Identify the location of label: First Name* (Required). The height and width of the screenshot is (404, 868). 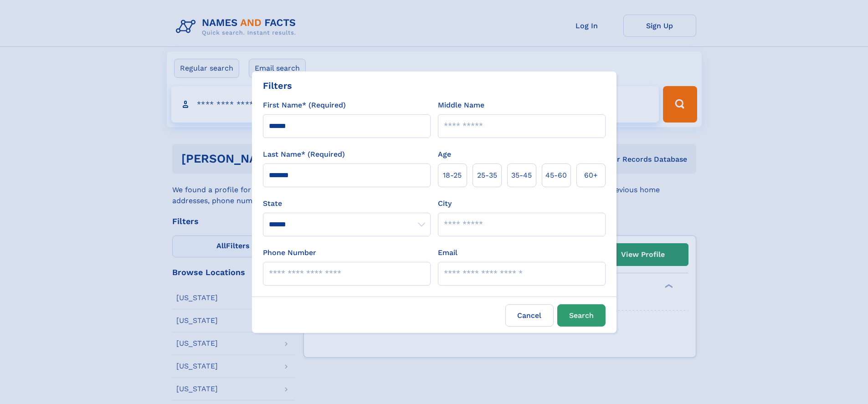
(305, 105).